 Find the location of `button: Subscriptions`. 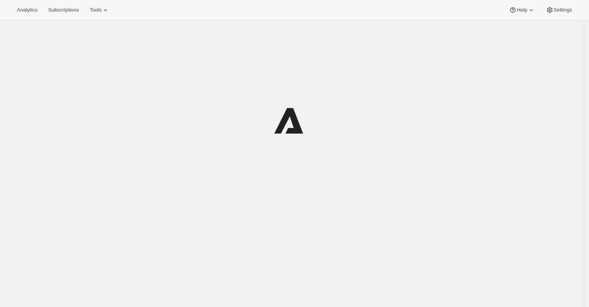

button: Subscriptions is located at coordinates (64, 10).